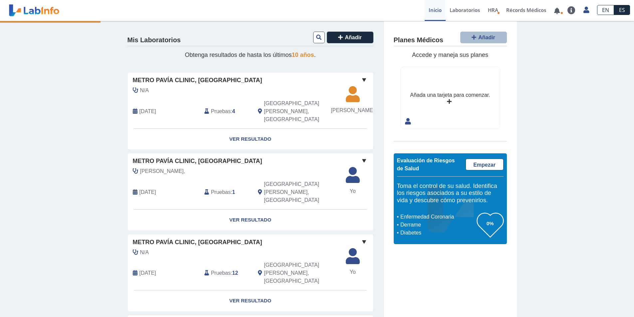 This screenshot has width=634, height=317. I want to click on h3: 0%, so click(490, 223).